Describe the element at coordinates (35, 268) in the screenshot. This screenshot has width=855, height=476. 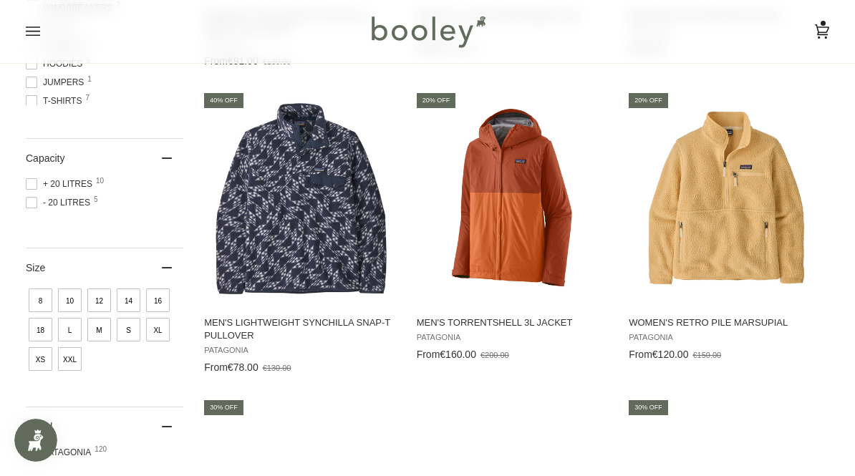
I see `span: Size` at that location.